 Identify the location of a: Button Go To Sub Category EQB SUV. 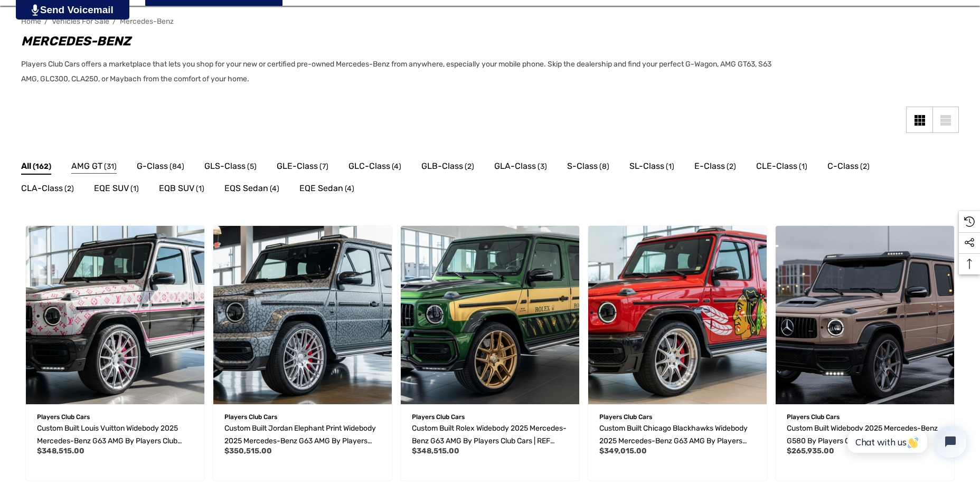
(181, 190).